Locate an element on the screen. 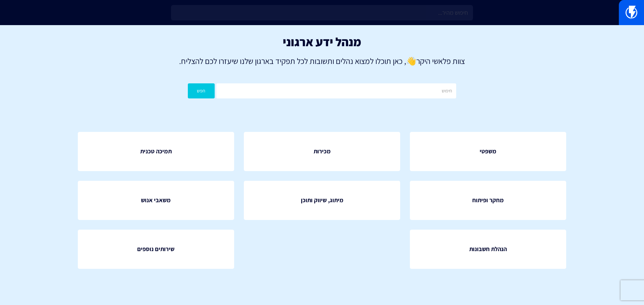 Image resolution: width=644 pixels, height=305 pixels. span: משפטי is located at coordinates (488, 151).